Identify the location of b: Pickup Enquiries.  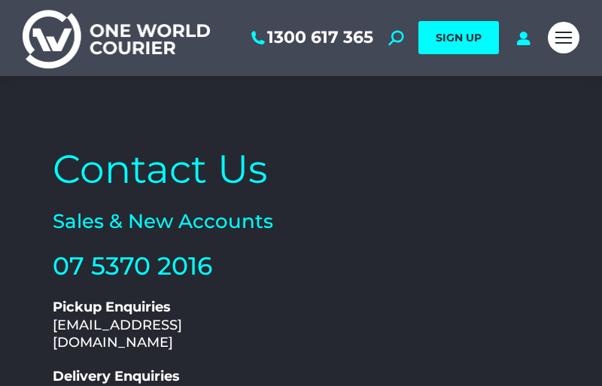
(111, 307).